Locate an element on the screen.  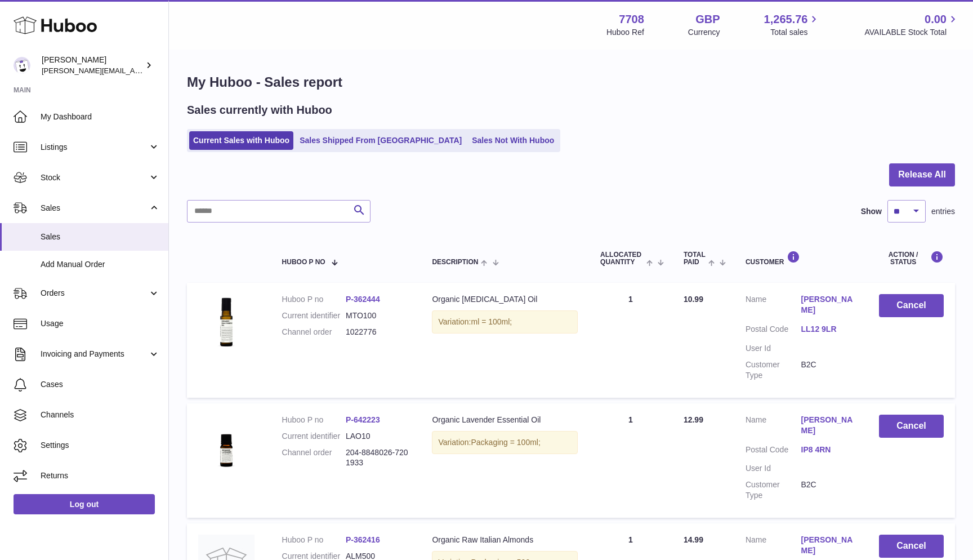
div: Currency is located at coordinates (704, 32).